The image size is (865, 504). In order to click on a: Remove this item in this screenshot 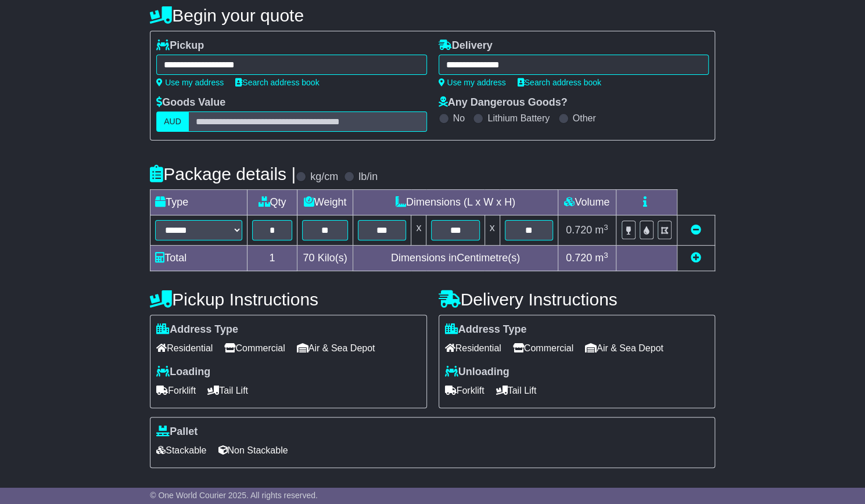, I will do `click(696, 230)`.